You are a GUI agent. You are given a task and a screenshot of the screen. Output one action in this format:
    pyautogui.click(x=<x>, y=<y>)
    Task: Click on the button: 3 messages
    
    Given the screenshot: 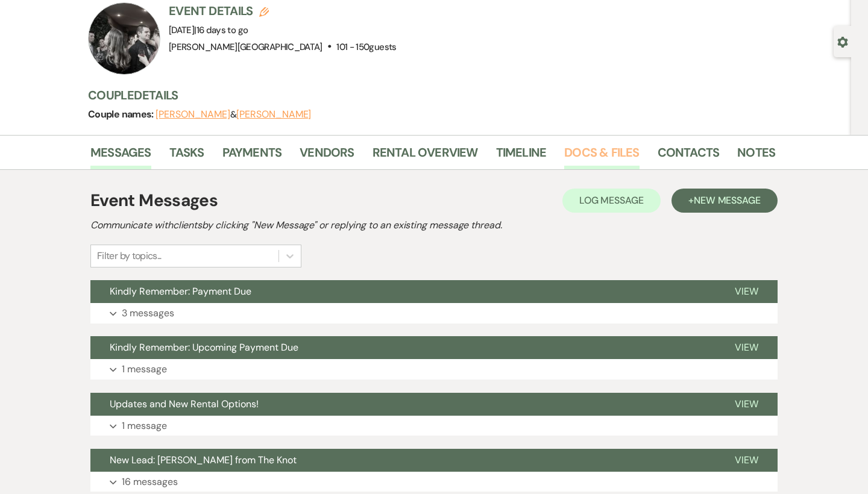 What is the action you would take?
    pyautogui.click(x=434, y=313)
    